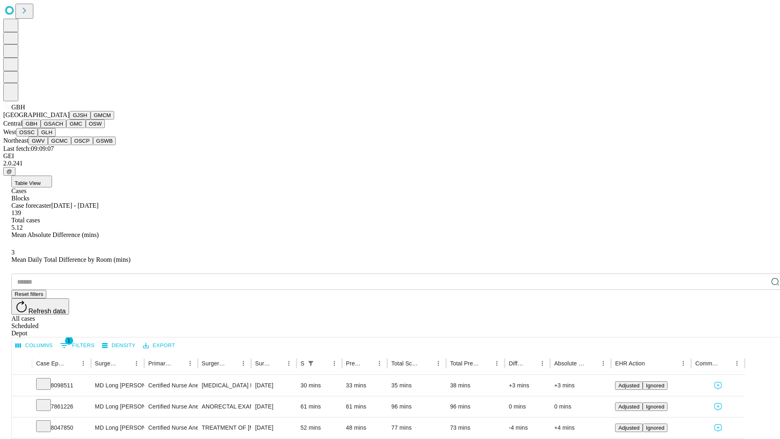  What do you see at coordinates (119, 345) in the screenshot?
I see `button: Density` at bounding box center [119, 345].